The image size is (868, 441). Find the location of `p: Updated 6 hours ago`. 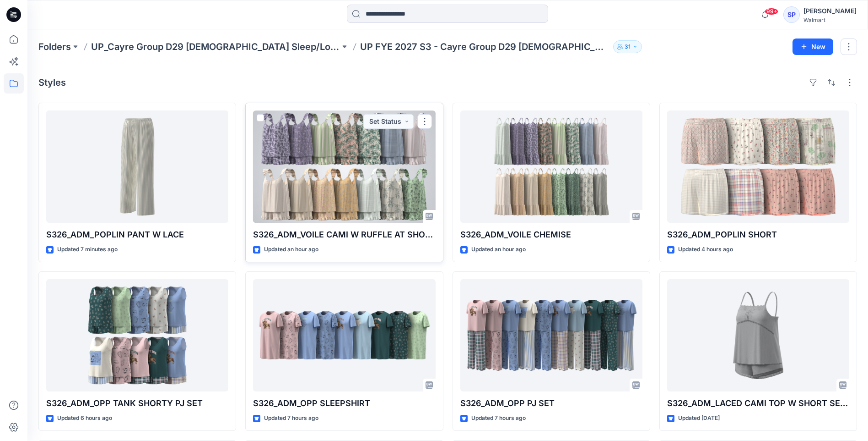

p: Updated 6 hours ago is located at coordinates (85, 418).